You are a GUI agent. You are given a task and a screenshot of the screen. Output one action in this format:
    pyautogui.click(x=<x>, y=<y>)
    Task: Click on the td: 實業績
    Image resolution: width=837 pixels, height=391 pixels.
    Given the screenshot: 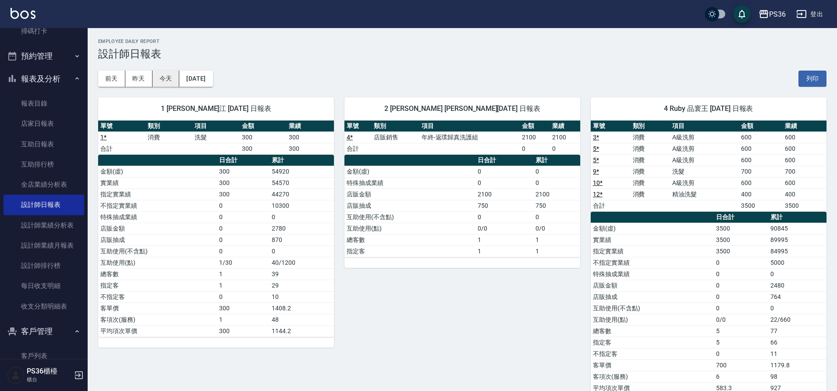 What is the action you would take?
    pyautogui.click(x=157, y=183)
    